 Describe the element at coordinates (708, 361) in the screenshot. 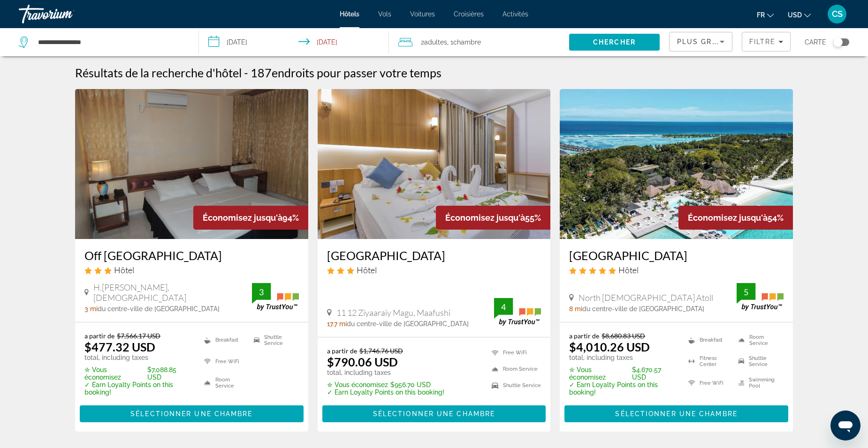

I see `li: Fitness Center` at that location.